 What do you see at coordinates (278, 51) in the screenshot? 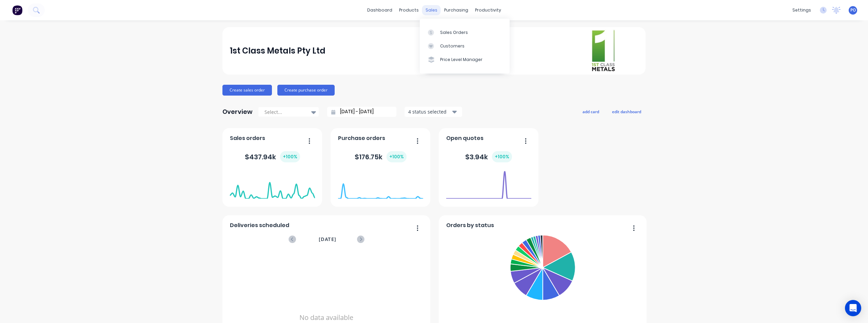
I see `div: 1st Class Metals Pty Ltd` at bounding box center [278, 51].